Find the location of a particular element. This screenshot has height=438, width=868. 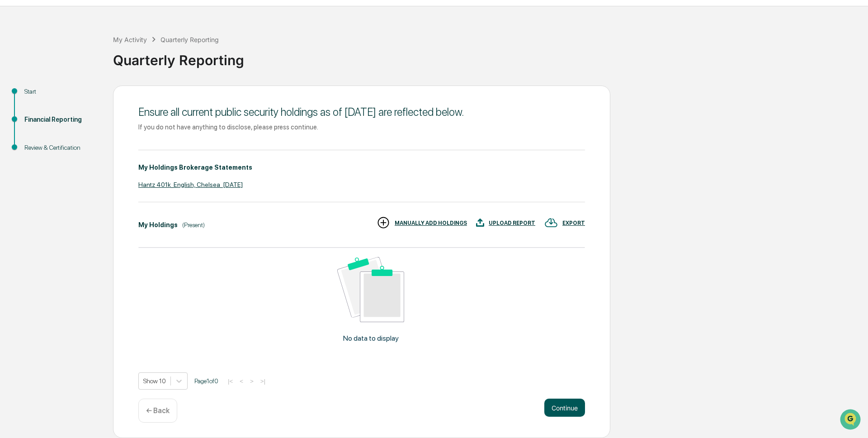

img: Cameron Burns is located at coordinates (16, 122).